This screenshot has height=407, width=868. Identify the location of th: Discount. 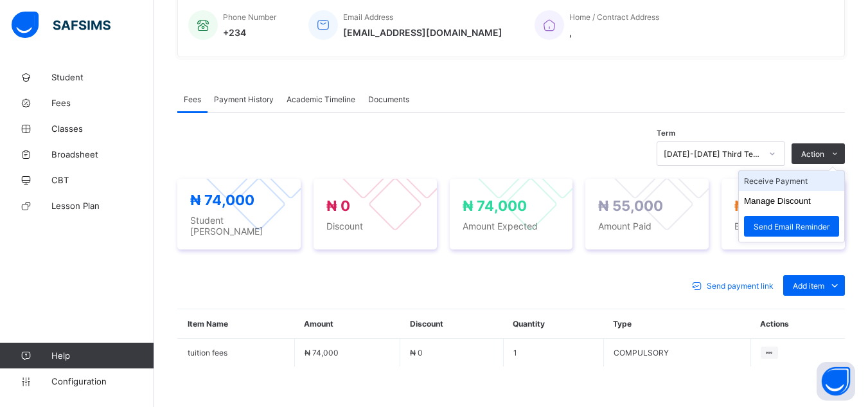
(452, 324).